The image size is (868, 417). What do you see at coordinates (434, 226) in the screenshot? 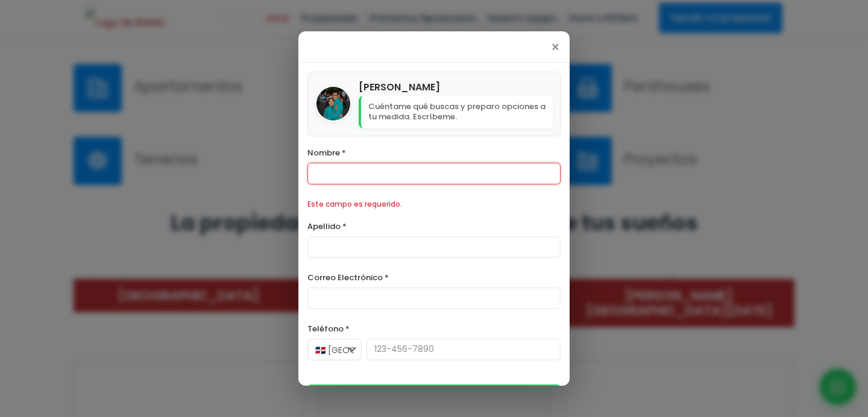
I see `label: Apellido *` at bounding box center [434, 226].